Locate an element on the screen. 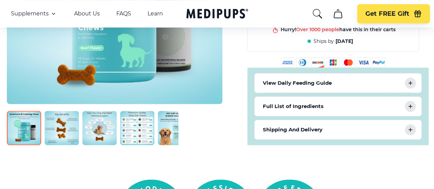  span: Supplements is located at coordinates (30, 14).